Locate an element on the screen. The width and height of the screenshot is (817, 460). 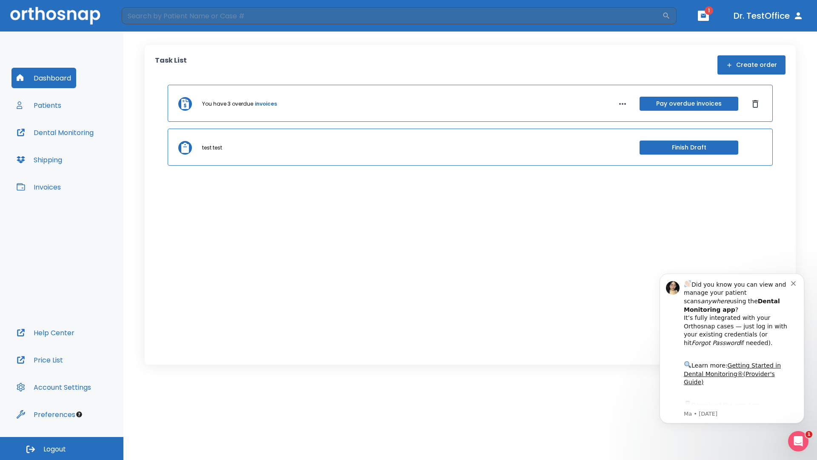
a: Dashboard is located at coordinates (44, 78).